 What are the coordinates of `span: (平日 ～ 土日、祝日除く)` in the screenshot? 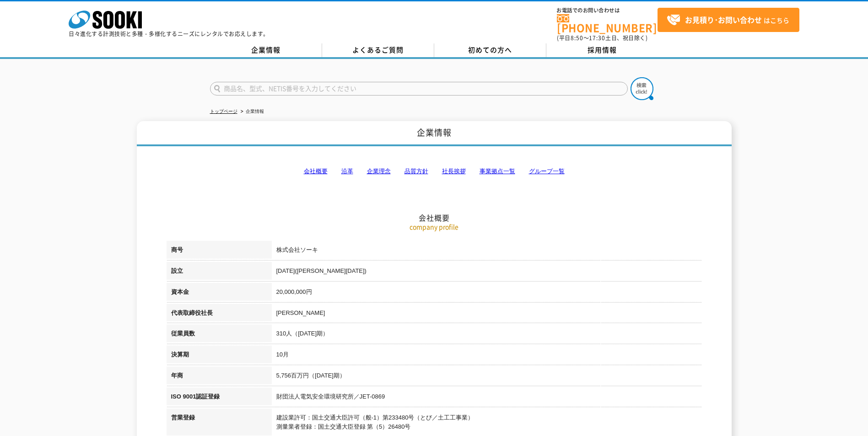 It's located at (602, 38).